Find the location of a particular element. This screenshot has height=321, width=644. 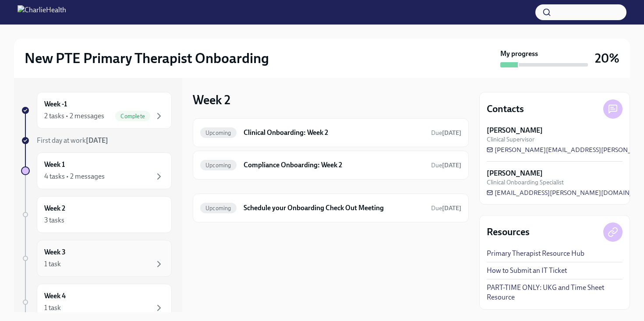

a: Week 14 tasks • 2 messages is located at coordinates (97, 171).